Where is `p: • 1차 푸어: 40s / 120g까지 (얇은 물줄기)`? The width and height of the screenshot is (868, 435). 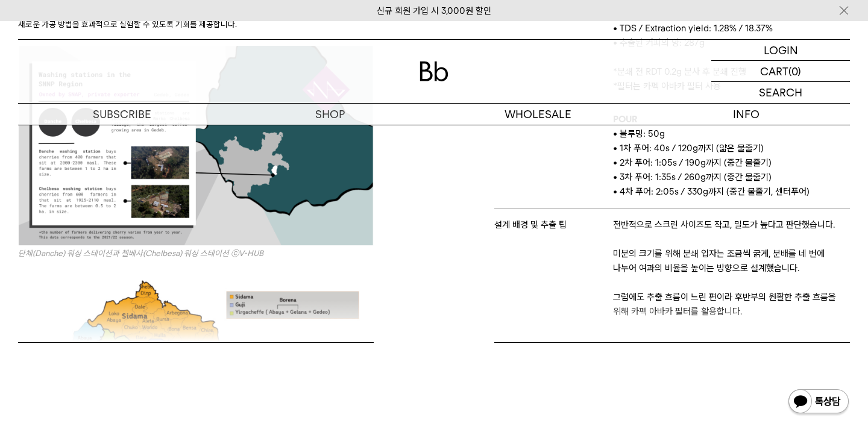
p: • 1차 푸어: 40s / 120g까지 (얇은 물줄기) is located at coordinates (731, 148).